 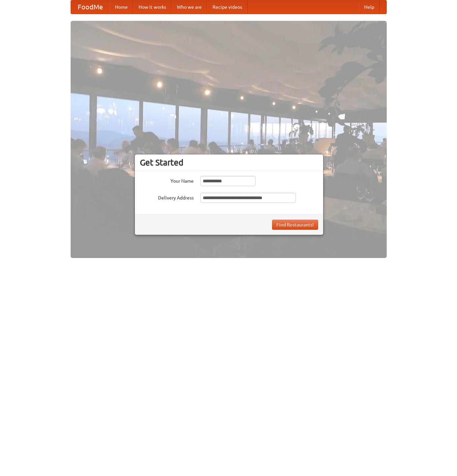 I want to click on a: Who we are, so click(x=190, y=7).